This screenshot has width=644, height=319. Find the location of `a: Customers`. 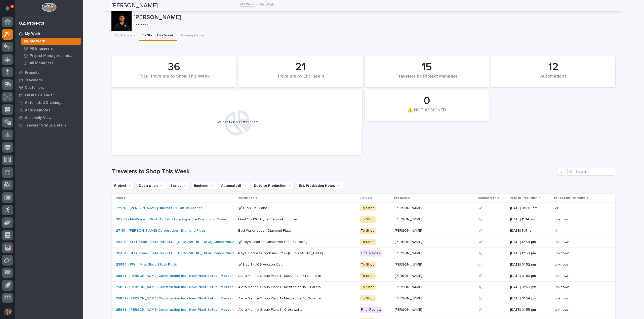

a: Customers is located at coordinates (49, 88).